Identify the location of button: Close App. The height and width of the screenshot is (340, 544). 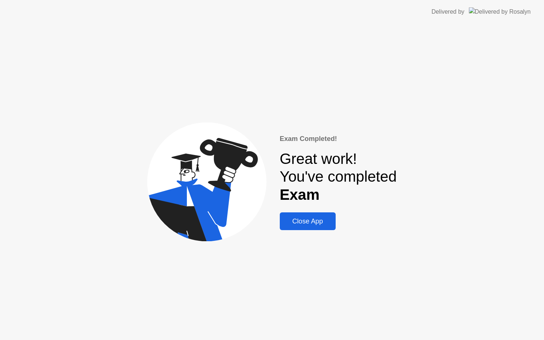
(308, 221).